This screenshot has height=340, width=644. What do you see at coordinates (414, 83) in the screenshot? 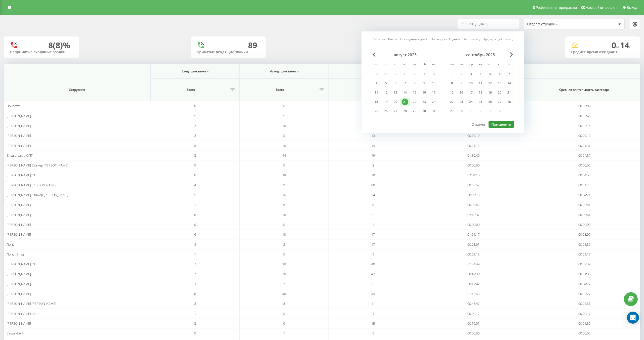
I see `div: пт 8 авг. 2025 г.` at bounding box center [414, 83].